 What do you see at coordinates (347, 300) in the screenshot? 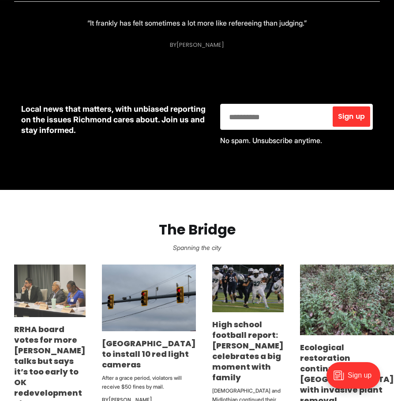
I see `img: Ecological restoration continues at Chapel Island with invasive plant removal` at bounding box center [347, 300].